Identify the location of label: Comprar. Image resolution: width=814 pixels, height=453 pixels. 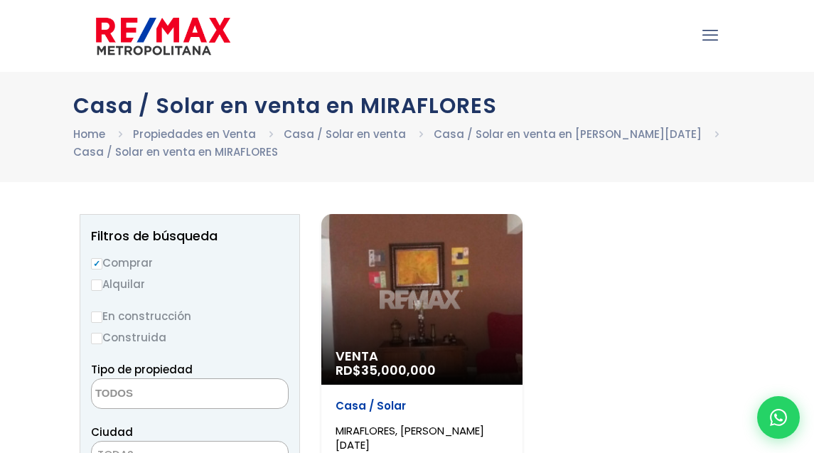
(190, 262).